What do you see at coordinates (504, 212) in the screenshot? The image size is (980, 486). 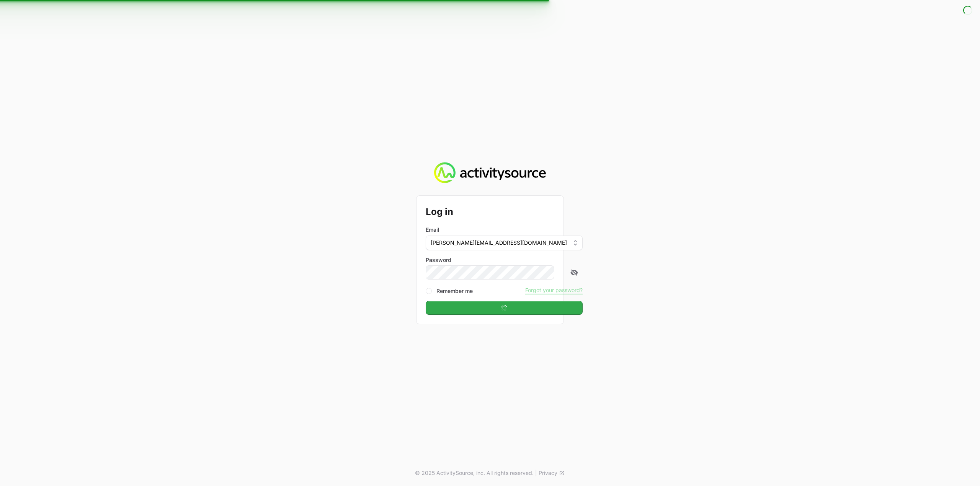 I see `h2: Log in` at bounding box center [504, 212].